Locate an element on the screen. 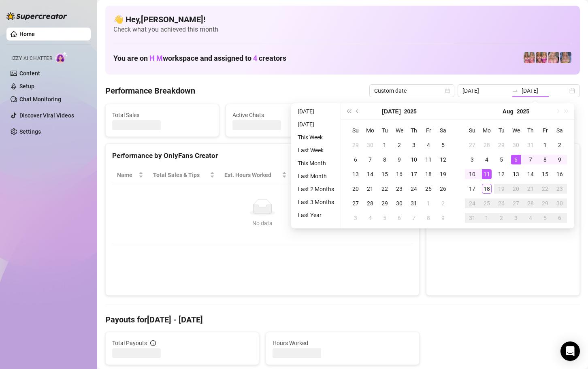 The width and height of the screenshot is (588, 369). img: hotmomlove is located at coordinates (541, 58).